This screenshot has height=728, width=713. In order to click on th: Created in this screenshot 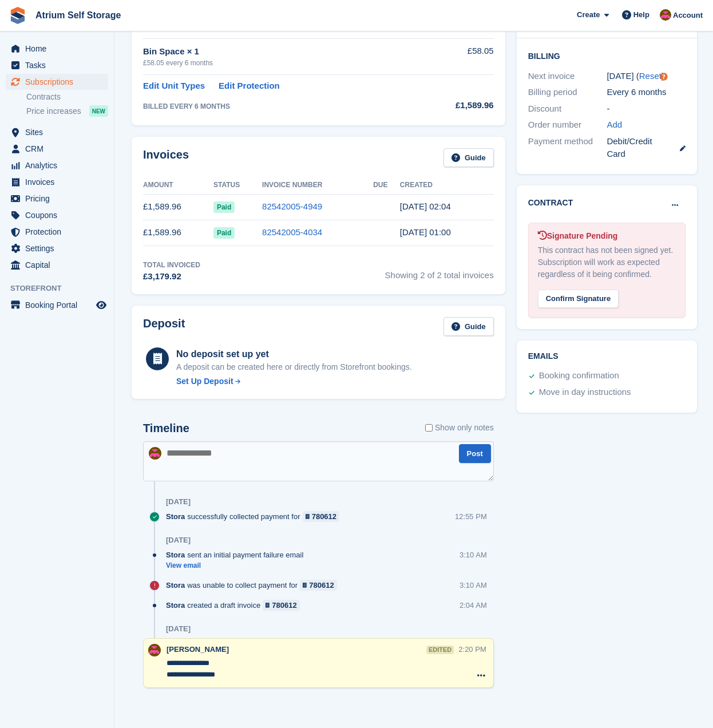, I will do `click(447, 185)`.